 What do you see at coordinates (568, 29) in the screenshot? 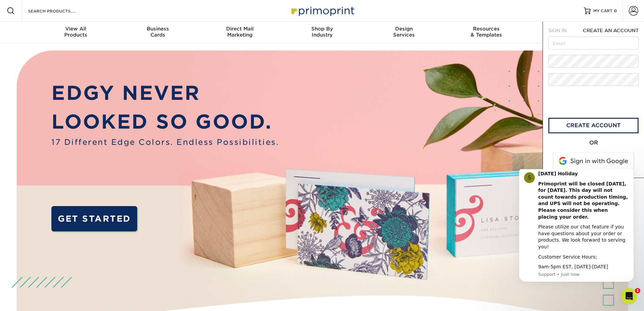
I see `span: Contact` at bounding box center [568, 29].